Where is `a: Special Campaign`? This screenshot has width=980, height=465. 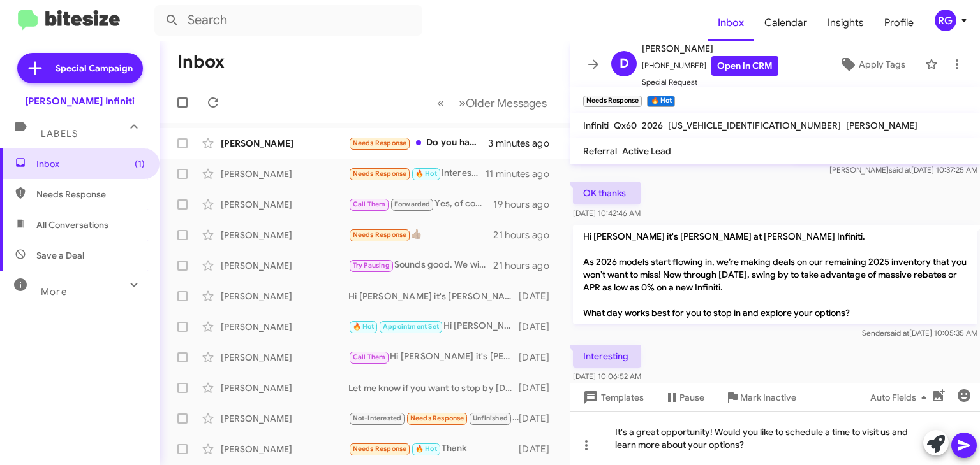
a: Special Campaign is located at coordinates (79, 68).